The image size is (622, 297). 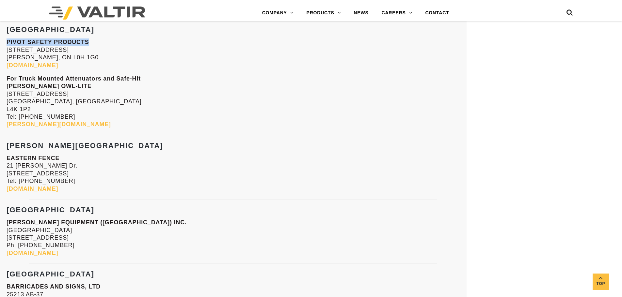 I want to click on a: Top, so click(x=601, y=282).